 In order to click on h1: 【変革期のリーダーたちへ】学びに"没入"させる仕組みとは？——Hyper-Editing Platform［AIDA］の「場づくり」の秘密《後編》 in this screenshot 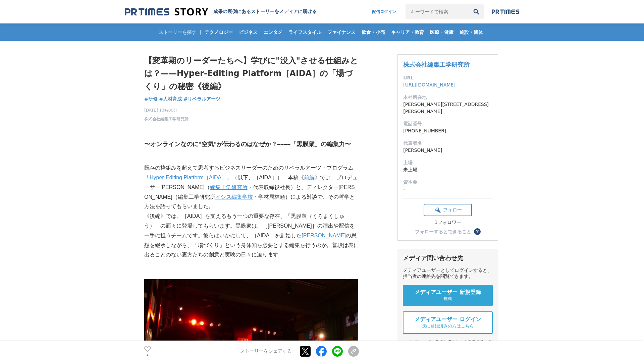, I will do `click(252, 73)`.